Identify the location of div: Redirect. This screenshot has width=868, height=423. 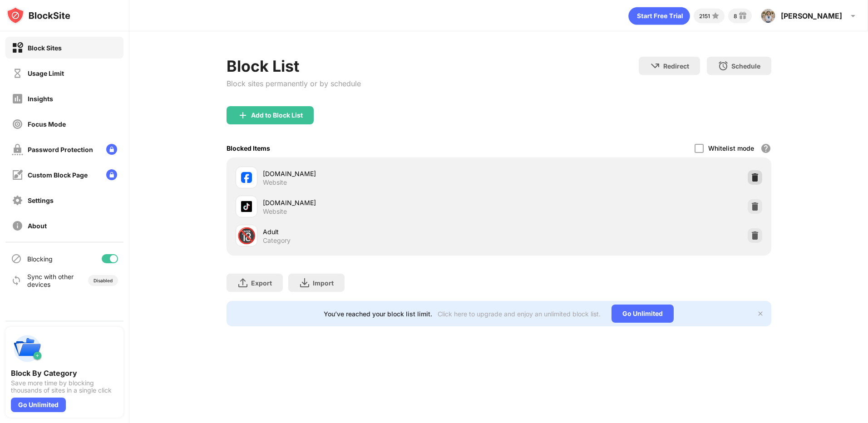
(676, 66).